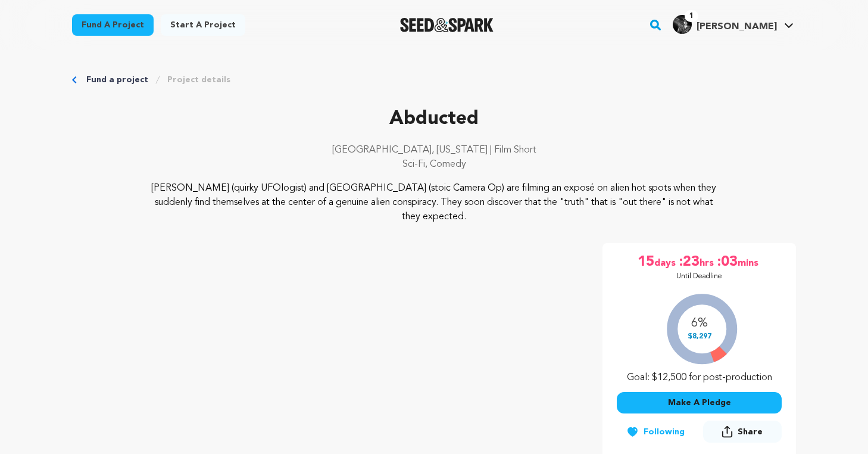  I want to click on a: Seed&Spark Homepage, so click(446, 25).